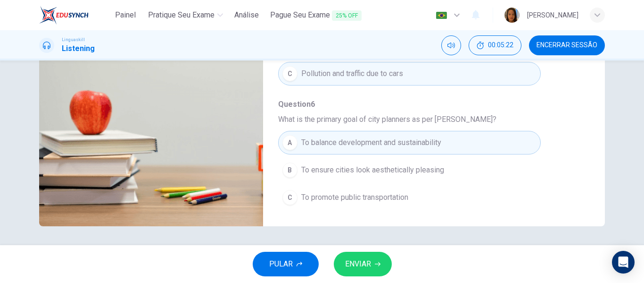  Describe the element at coordinates (247, 15) in the screenshot. I see `button: Análise` at that location.